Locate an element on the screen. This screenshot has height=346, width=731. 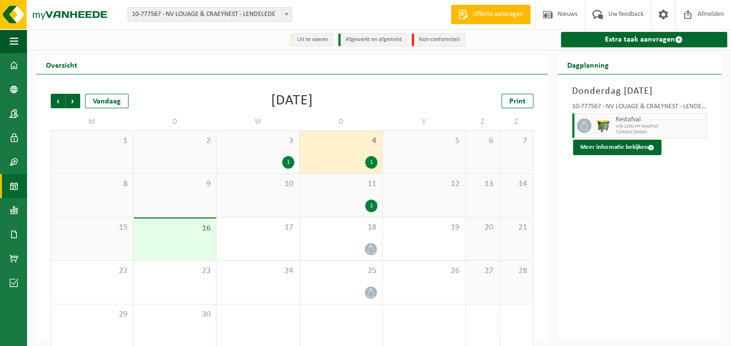
span: 29 is located at coordinates (92, 314).